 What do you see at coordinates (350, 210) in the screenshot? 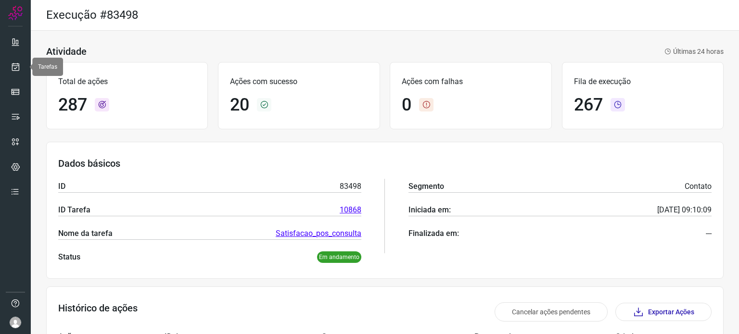
I see `a: 10868` at bounding box center [350, 210].